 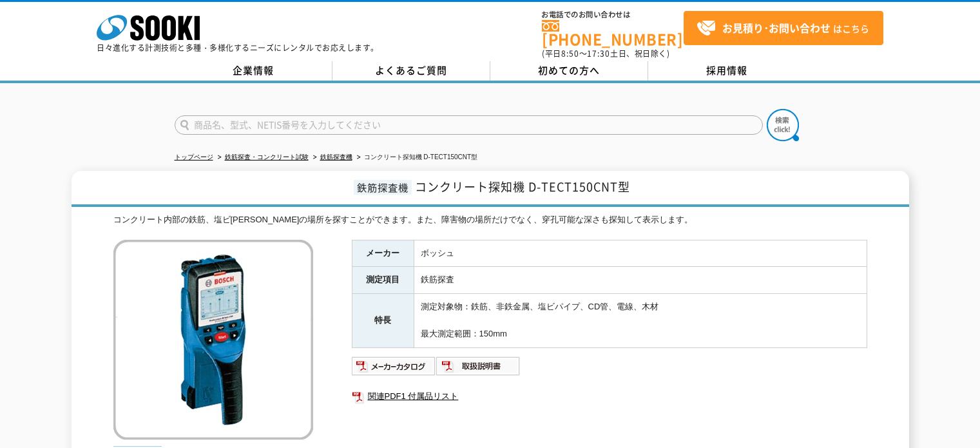 What do you see at coordinates (640, 320) in the screenshot?
I see `td: 測定対象物：鉄筋、非鉄金属、塩ビパイプ、CD管、電線、木材 最大測定範囲：150mm` at bounding box center [640, 320].